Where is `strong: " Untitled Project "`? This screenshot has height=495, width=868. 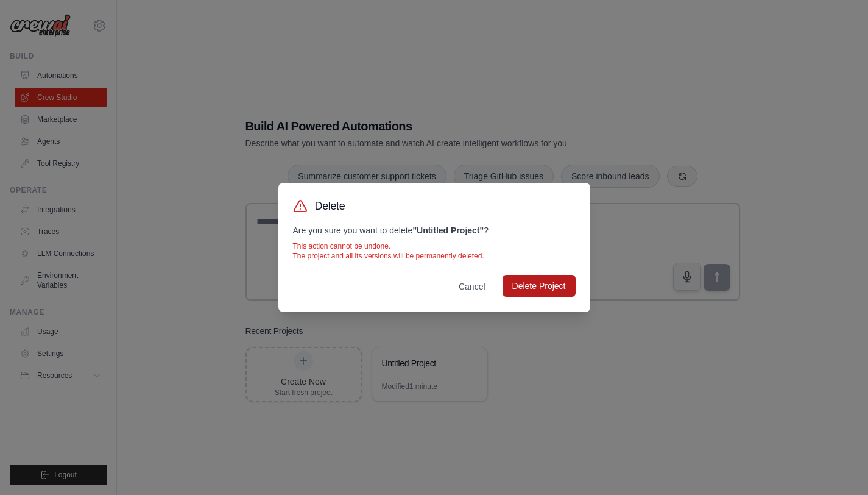
strong: " Untitled Project " is located at coordinates (447, 230).